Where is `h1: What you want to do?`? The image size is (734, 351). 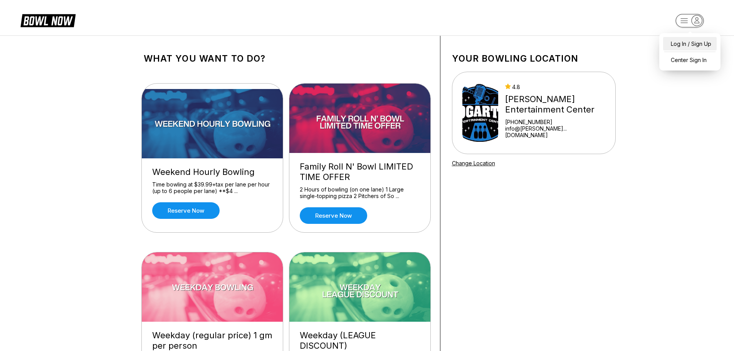 h1: What you want to do? is located at coordinates (286, 59).